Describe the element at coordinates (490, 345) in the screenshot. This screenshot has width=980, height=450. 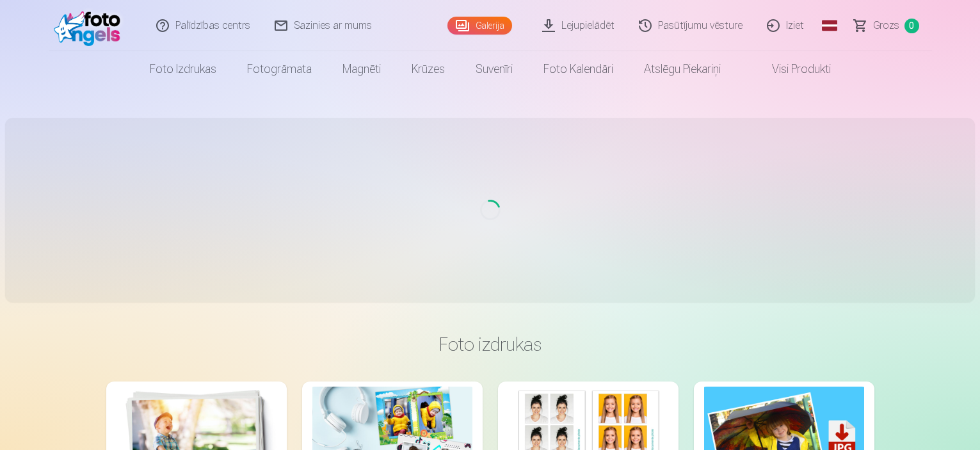
I see `h3: Foto izdrukas` at that location.